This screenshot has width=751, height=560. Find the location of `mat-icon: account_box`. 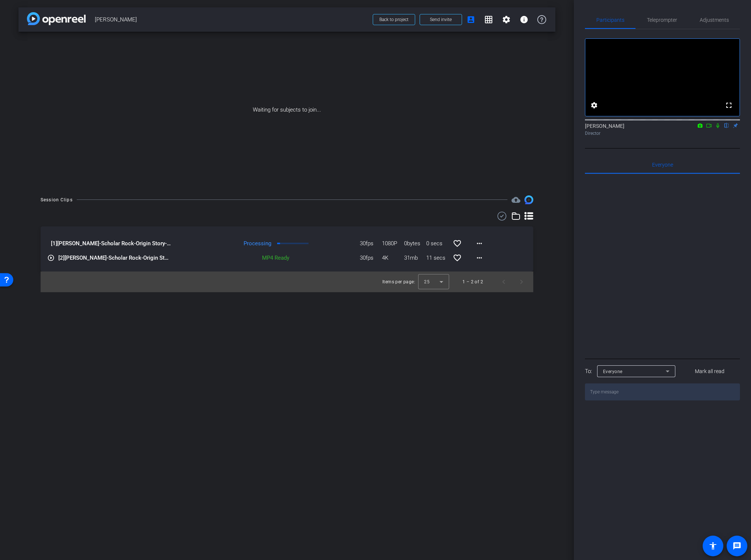

mat-icon: account_box is located at coordinates (471, 20).